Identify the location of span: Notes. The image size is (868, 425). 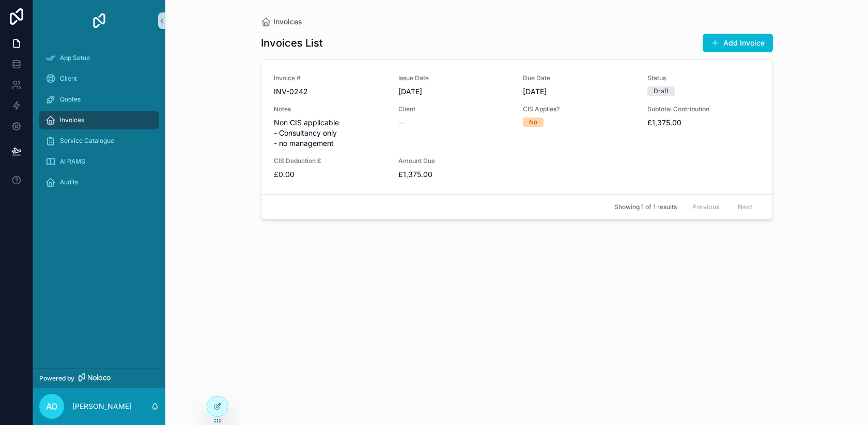
(330, 109).